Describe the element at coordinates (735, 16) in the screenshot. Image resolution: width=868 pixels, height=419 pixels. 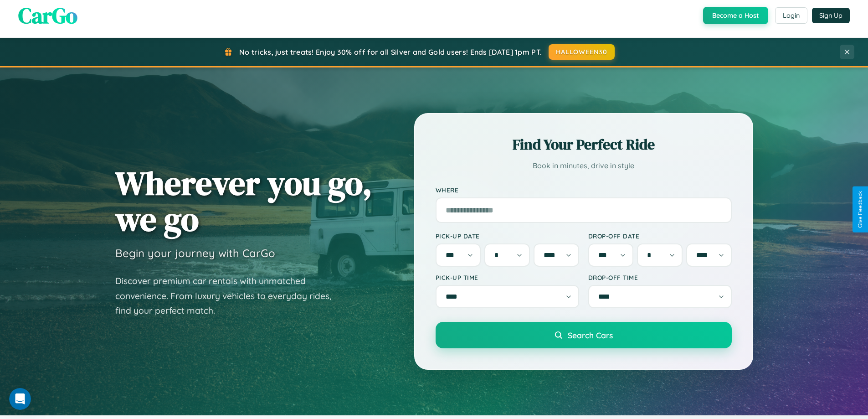
I see `button: Become a Host` at that location.